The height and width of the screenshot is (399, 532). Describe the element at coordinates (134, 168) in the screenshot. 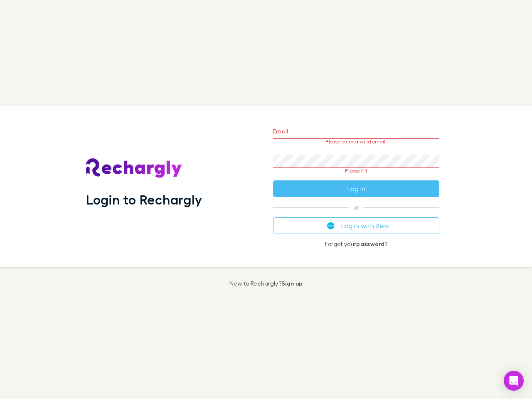

I see `img: Rechargly's Logo` at that location.